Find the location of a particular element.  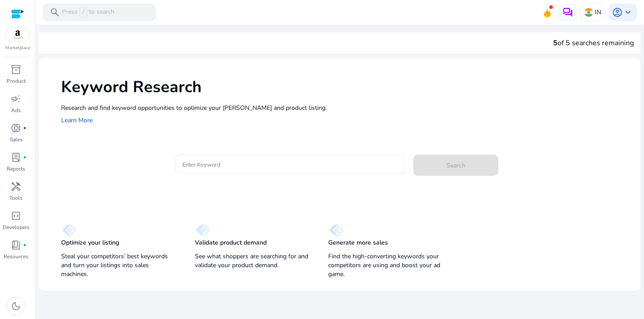

p: IN is located at coordinates (598, 12).